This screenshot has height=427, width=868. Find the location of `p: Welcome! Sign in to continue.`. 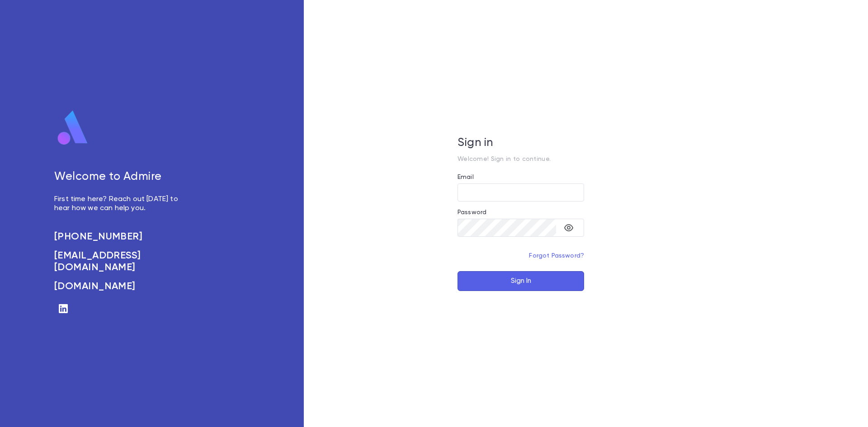

p: Welcome! Sign in to continue. is located at coordinates (521, 159).